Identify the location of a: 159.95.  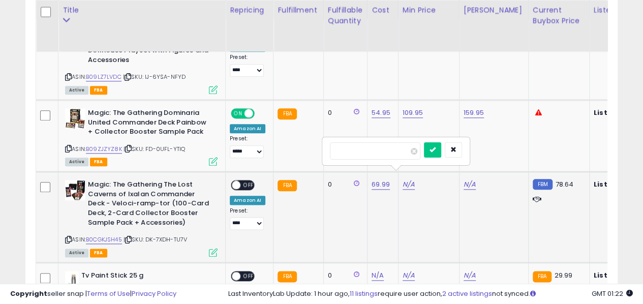
(474, 113).